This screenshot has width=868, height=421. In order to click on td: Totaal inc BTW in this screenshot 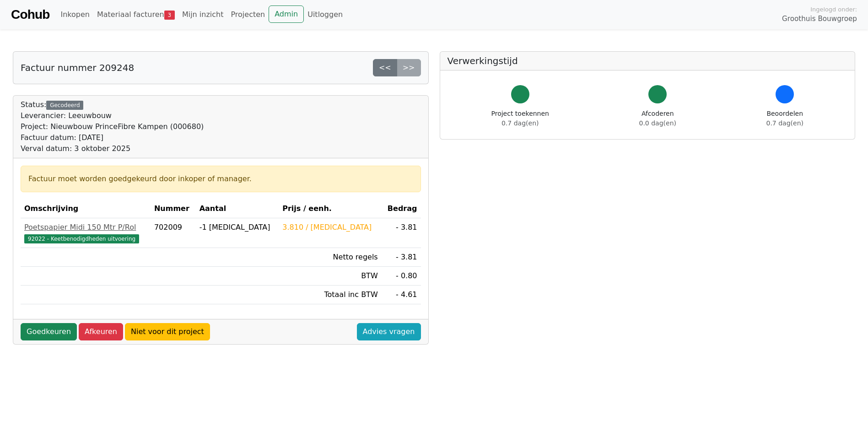, I will do `click(330, 294)`.